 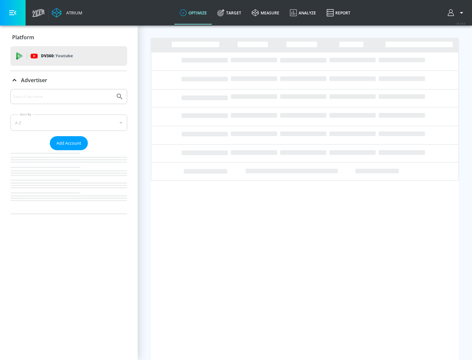 I want to click on div: Platform, so click(x=69, y=37).